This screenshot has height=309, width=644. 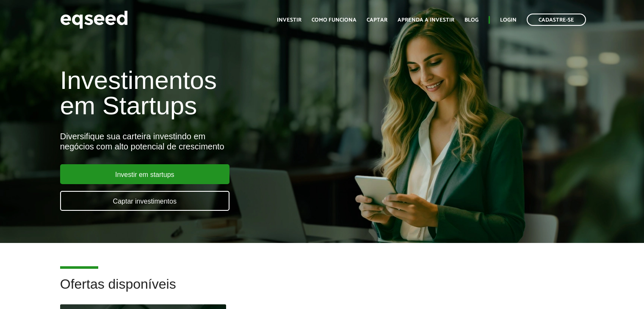 I want to click on a: Como funciona, so click(x=334, y=20).